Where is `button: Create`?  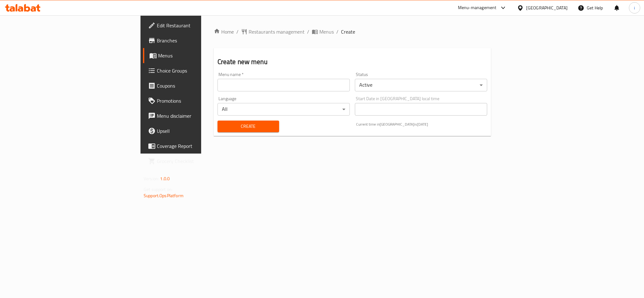
button: Create is located at coordinates (248, 127).